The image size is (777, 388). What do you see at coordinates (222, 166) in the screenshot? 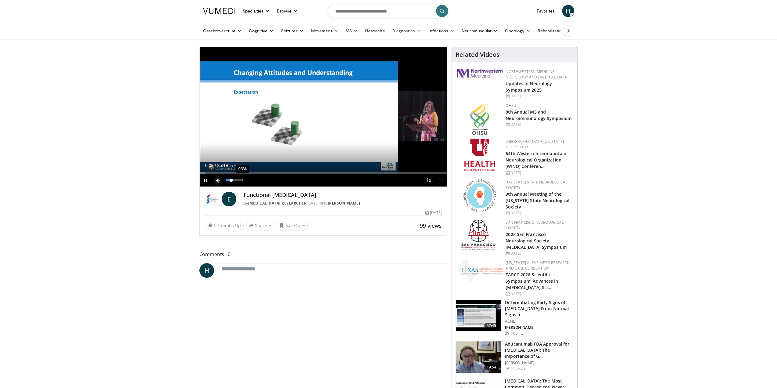
I see `span: 35:19` at bounding box center [222, 166].